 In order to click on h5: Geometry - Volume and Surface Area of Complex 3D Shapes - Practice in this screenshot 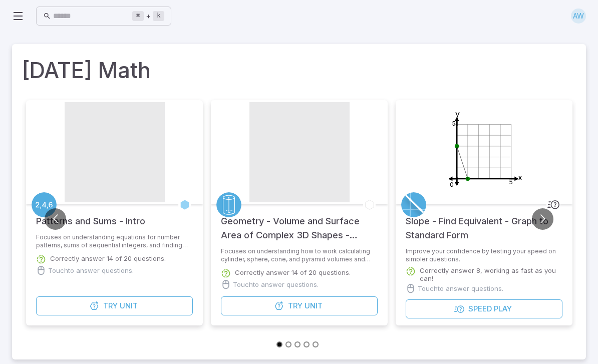, I will do `click(299, 223)`.